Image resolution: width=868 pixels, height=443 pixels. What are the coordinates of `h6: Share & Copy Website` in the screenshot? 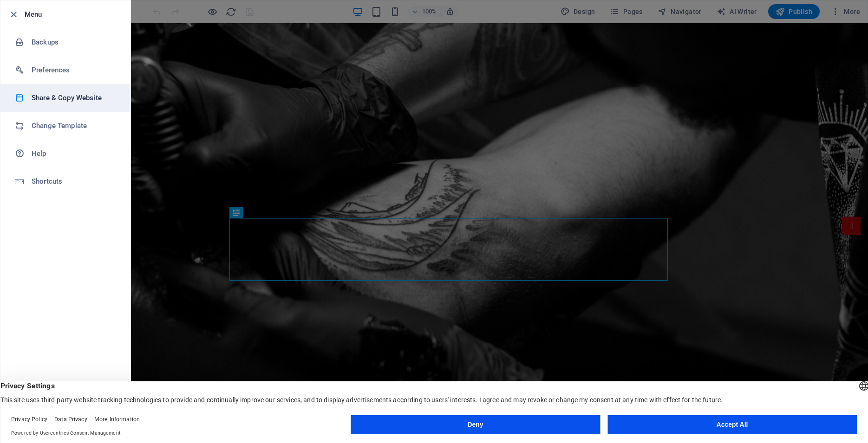 It's located at (74, 98).